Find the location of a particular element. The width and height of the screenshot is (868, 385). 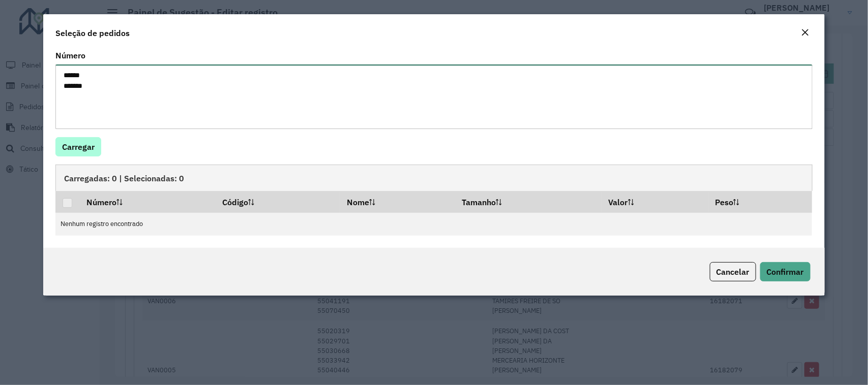

div: Carregadas: 0 | Selecionadas: 0 is located at coordinates (434, 178).